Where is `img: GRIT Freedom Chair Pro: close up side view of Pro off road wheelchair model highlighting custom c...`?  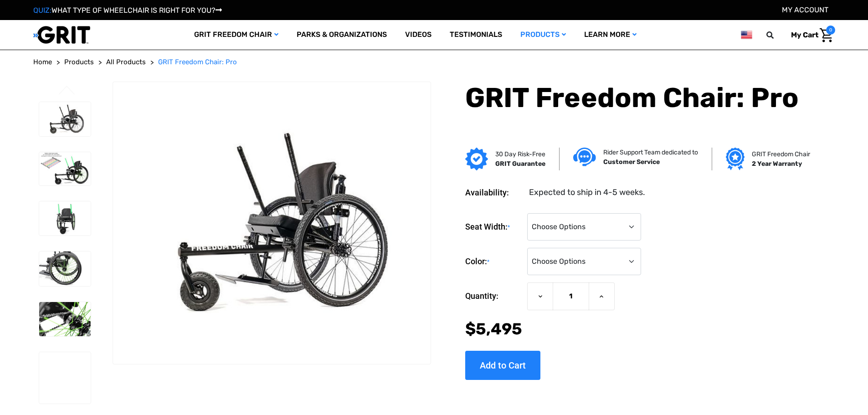
img: GRIT Freedom Chair Pro: close up side view of Pro off road wheelchair model highlighting custom c... is located at coordinates (65, 269).